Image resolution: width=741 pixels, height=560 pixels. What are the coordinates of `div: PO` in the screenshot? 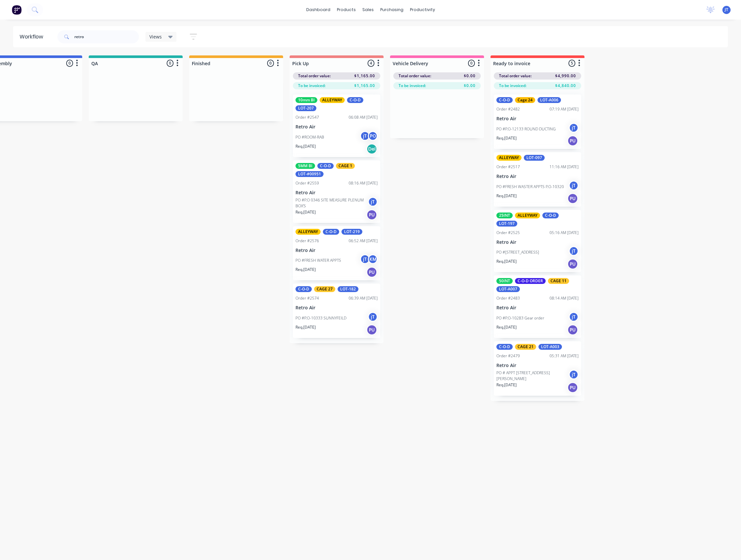 It's located at (373, 136).